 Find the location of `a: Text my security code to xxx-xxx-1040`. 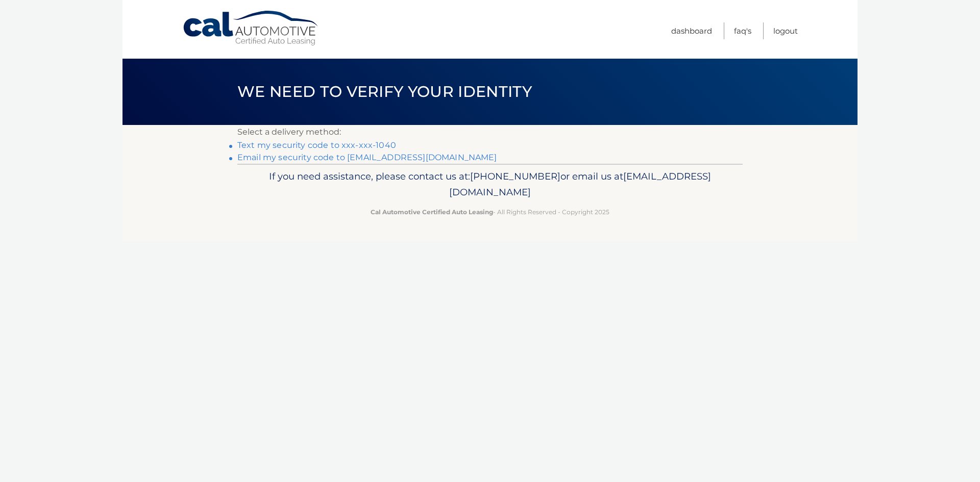

a: Text my security code to xxx-xxx-1040 is located at coordinates (316, 145).